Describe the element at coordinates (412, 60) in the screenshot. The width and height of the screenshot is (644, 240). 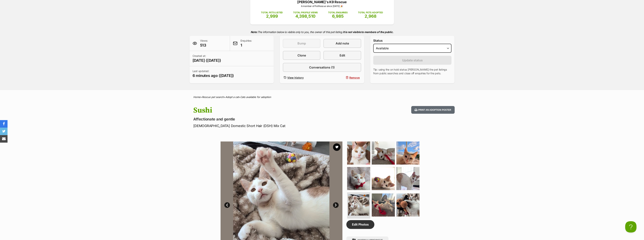
I see `span: Update status` at that location.